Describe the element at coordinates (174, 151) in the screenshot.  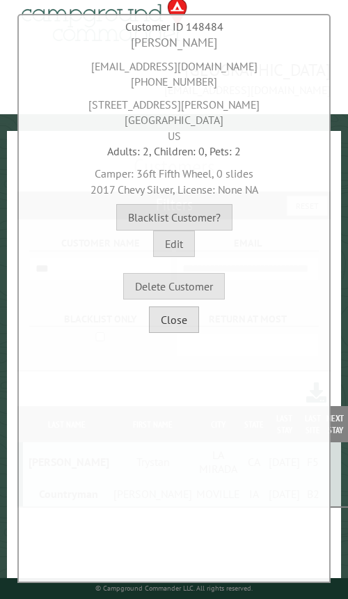
I see `div: Adults: 2, Children: 0, Pets: 2` at that location.